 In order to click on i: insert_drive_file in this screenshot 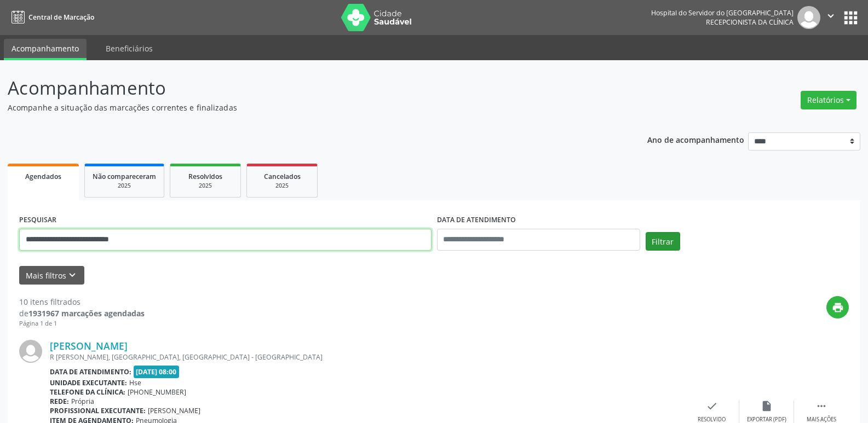, I will do `click(767, 406)`.